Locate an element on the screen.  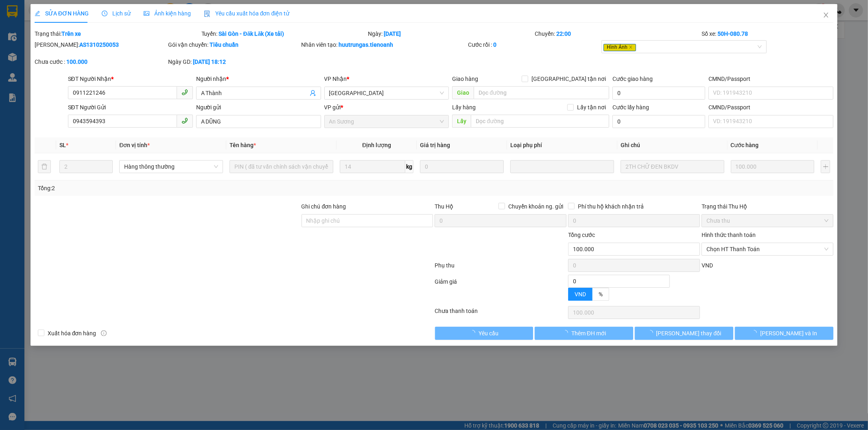
span: Thu Hộ is located at coordinates (444, 206).